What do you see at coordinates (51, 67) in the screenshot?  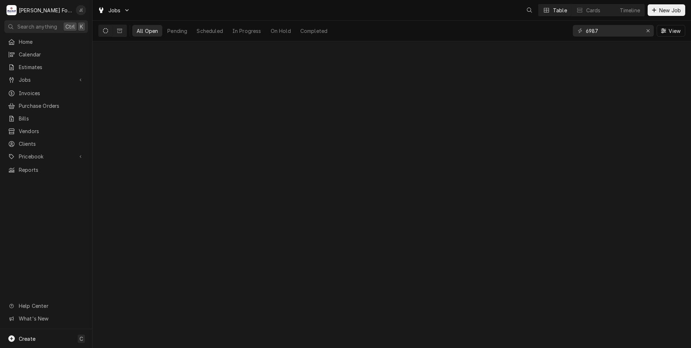 I see `span: Estimates` at bounding box center [51, 67].